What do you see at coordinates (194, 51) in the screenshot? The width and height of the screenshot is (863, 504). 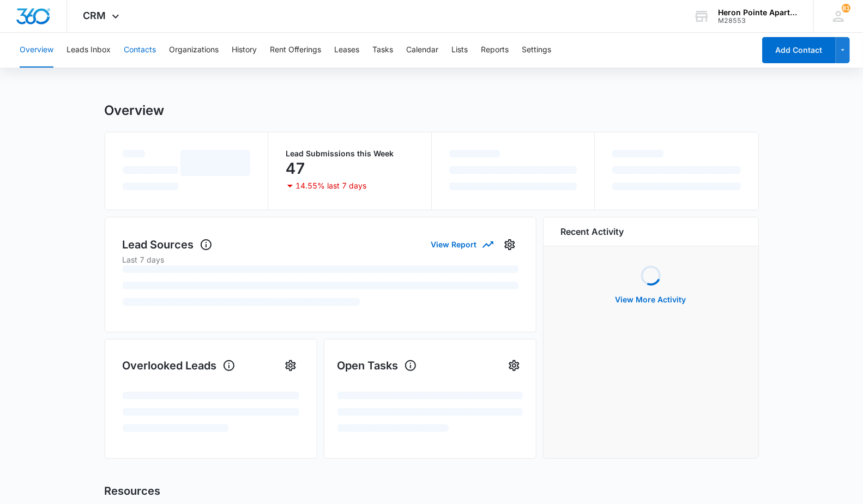 I see `button: Organizations` at bounding box center [194, 51].